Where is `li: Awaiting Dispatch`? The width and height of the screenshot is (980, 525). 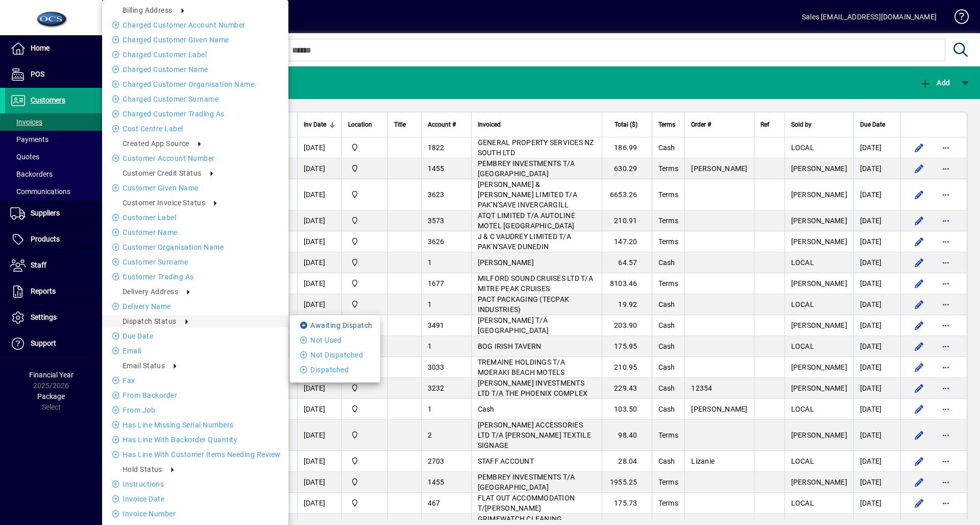
li: Awaiting Dispatch is located at coordinates (335, 325).